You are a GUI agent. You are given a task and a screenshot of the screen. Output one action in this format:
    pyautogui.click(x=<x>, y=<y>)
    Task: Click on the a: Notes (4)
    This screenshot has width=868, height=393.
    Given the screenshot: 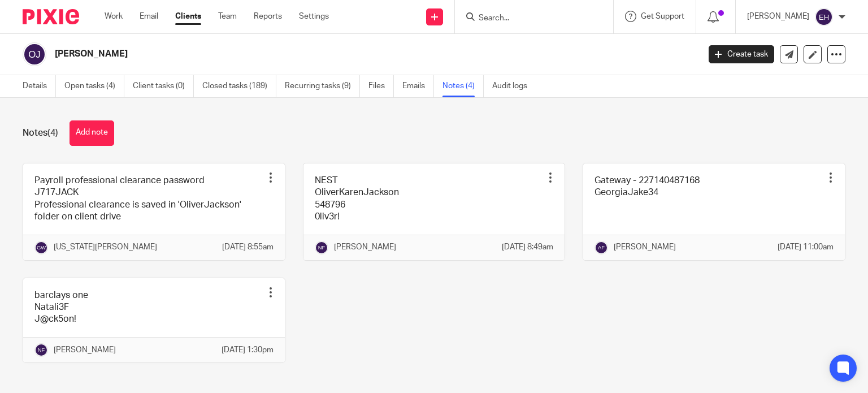 What is the action you would take?
    pyautogui.click(x=463, y=86)
    